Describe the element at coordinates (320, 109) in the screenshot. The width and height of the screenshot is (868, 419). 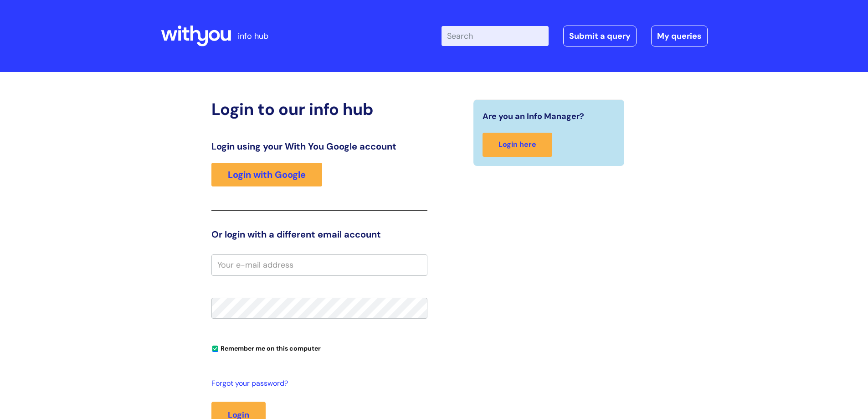
I see `h2: Login to our info hub` at that location.